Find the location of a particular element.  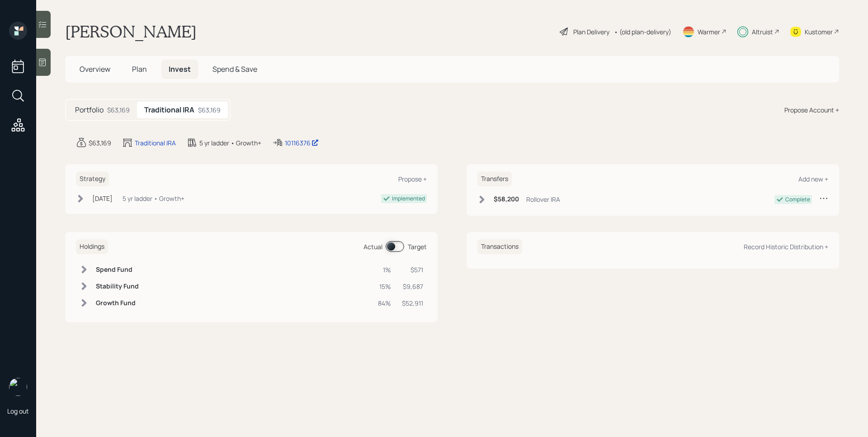

div: Log out is located at coordinates (18, 411).